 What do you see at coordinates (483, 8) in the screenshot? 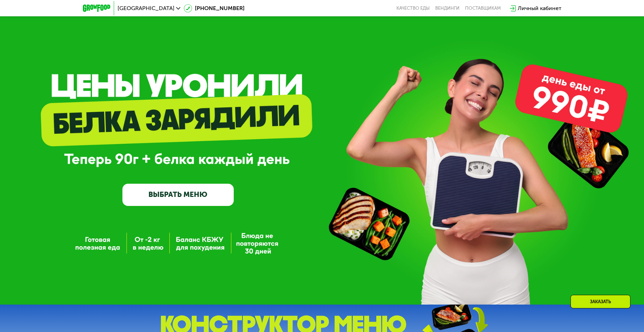
I see `div: поставщикам` at bounding box center [483, 8].